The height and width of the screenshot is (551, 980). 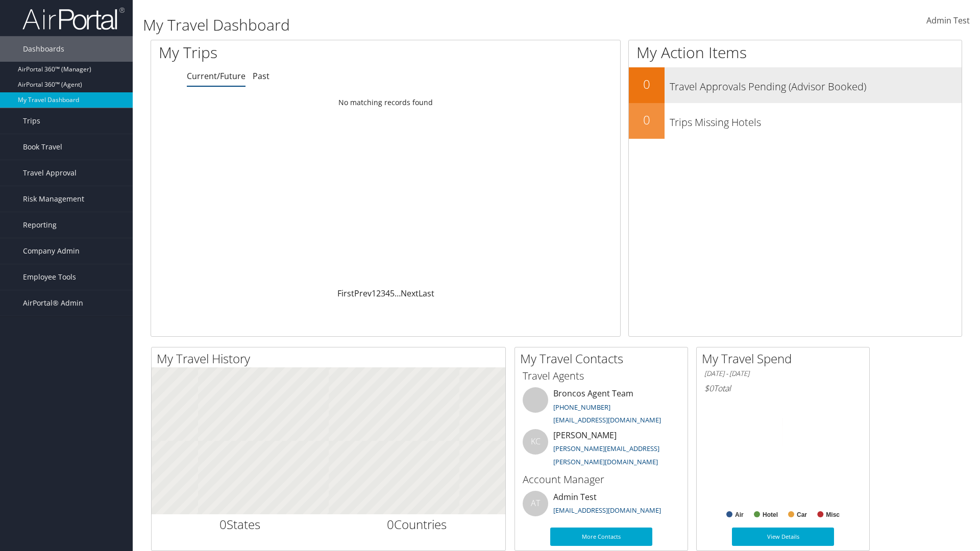 I want to click on a: Admin Test, so click(x=948, y=21).